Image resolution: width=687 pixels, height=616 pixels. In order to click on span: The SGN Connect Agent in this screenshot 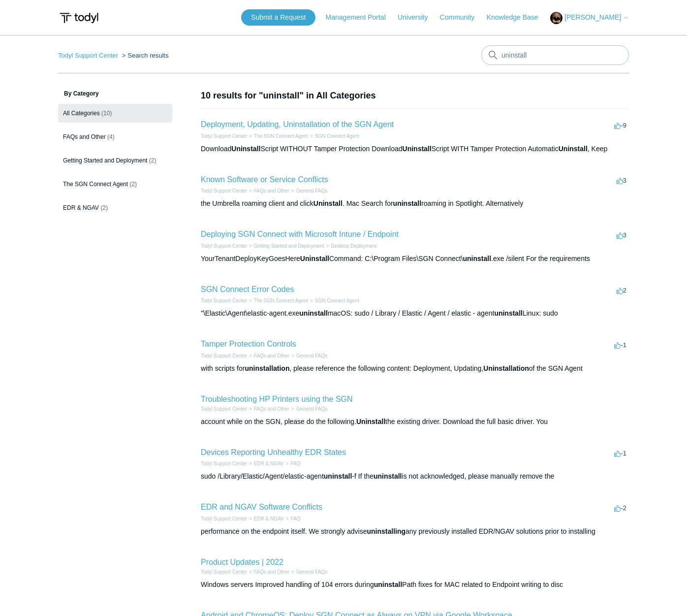, I will do `click(96, 184)`.